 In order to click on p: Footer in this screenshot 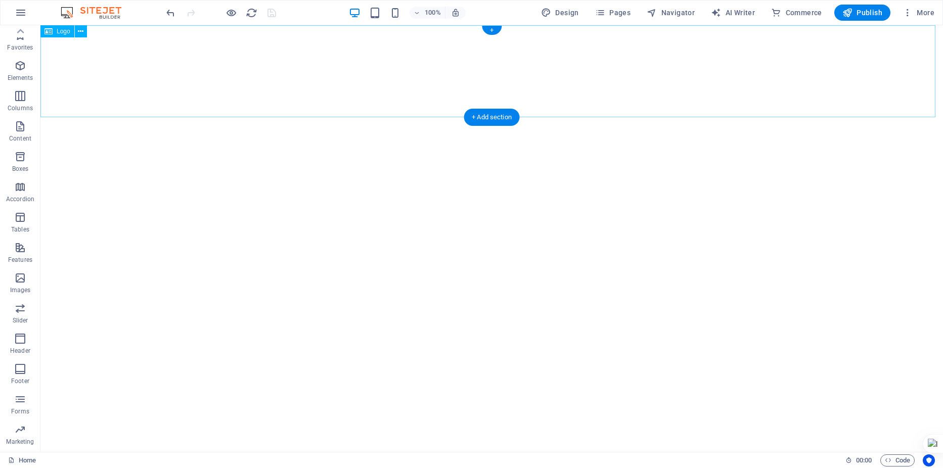, I will do `click(20, 381)`.